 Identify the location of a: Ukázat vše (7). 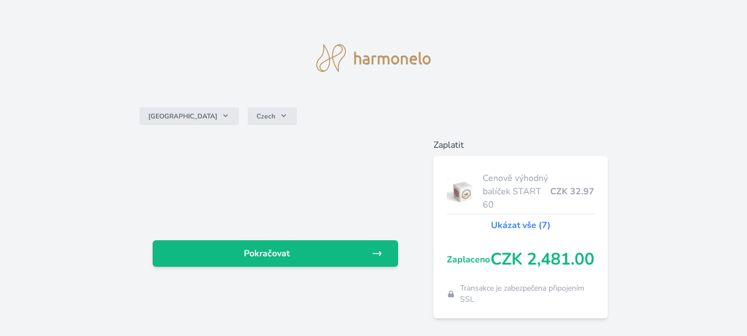
(521, 225).